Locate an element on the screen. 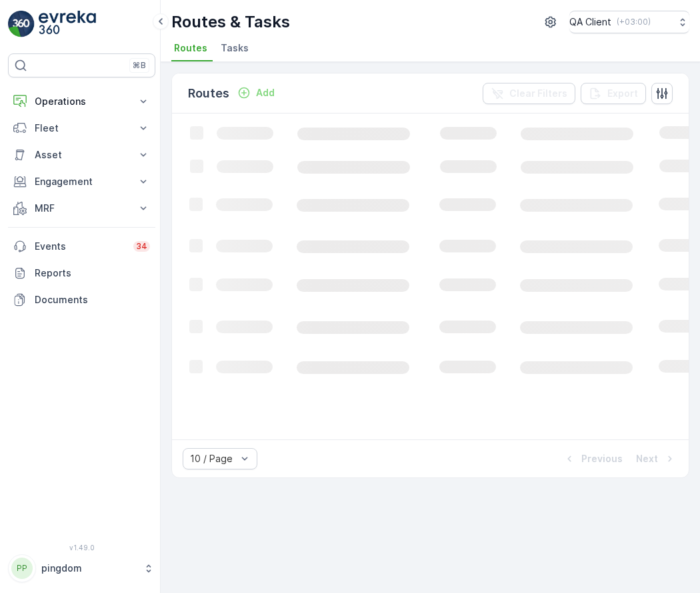 This screenshot has width=700, height=593. p: Documents is located at coordinates (92, 300).